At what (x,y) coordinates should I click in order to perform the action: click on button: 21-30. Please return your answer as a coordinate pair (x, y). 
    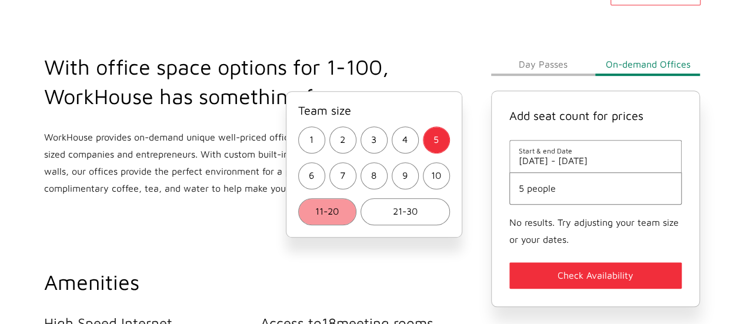
    Looking at the image, I should click on (405, 212).